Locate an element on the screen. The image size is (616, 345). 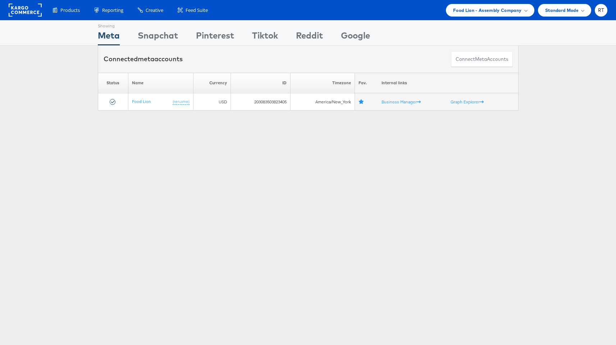
span: Reporting is located at coordinates (113, 10).